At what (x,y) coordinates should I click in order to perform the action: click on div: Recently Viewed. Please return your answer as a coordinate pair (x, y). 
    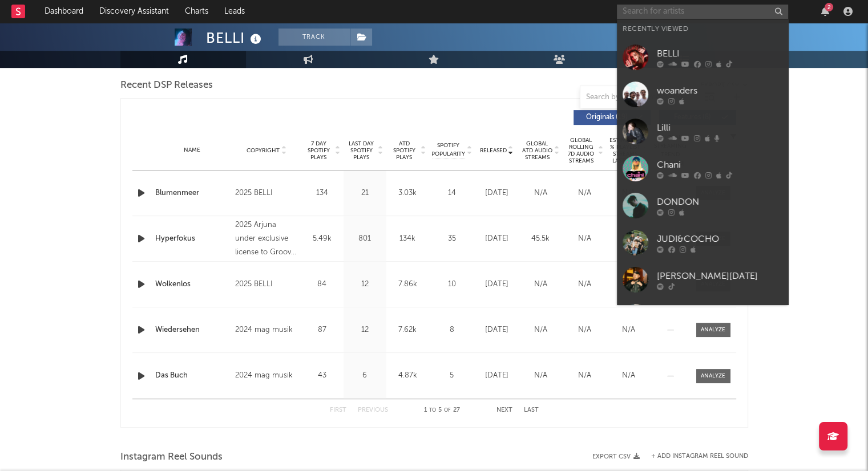
    Looking at the image, I should click on (703, 29).